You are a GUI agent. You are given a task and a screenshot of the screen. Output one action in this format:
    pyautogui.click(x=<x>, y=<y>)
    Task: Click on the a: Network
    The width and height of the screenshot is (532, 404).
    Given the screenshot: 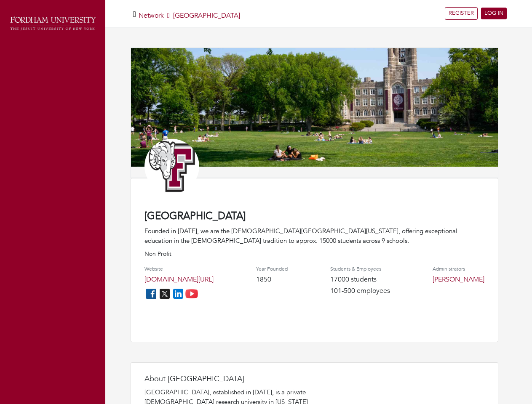 What is the action you would take?
    pyautogui.click(x=151, y=16)
    